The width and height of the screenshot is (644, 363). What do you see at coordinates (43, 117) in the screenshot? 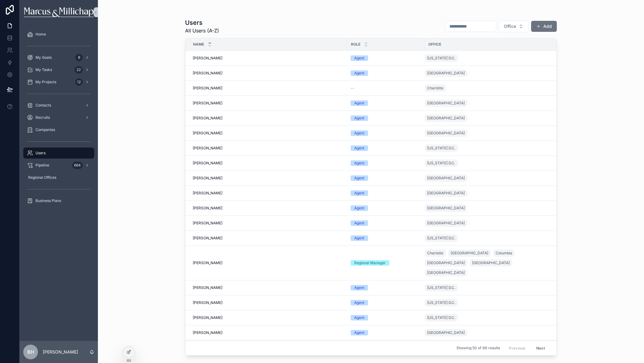
I see `span: Recruits` at bounding box center [43, 117].